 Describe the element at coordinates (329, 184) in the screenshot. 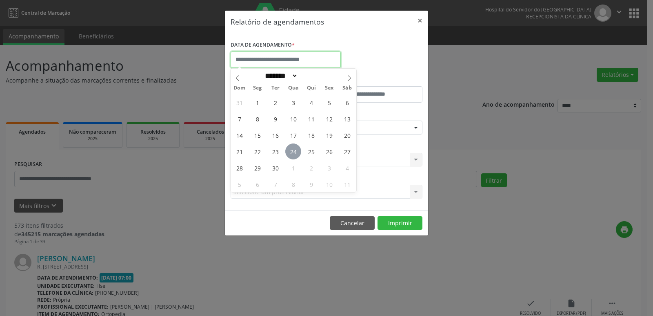

I see `span: Outubro 10, 2025` at that location.